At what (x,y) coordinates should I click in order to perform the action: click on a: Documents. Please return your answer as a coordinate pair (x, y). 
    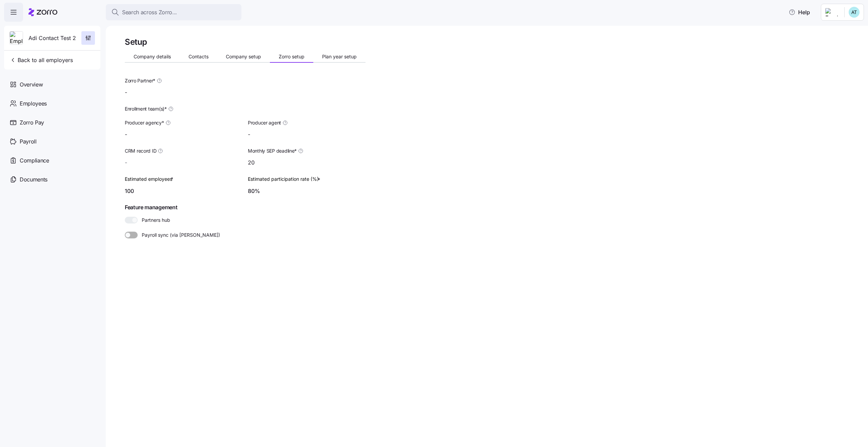
    Looking at the image, I should click on (52, 180).